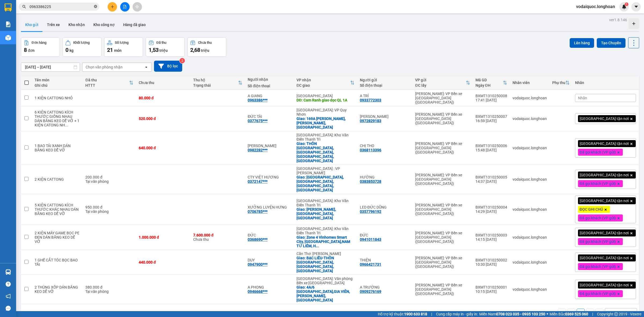 Image resolution: width=644 pixels, height=317 pixels. What do you see at coordinates (605, 83) in the screenshot?
I see `div: Nhãn` at bounding box center [605, 83].